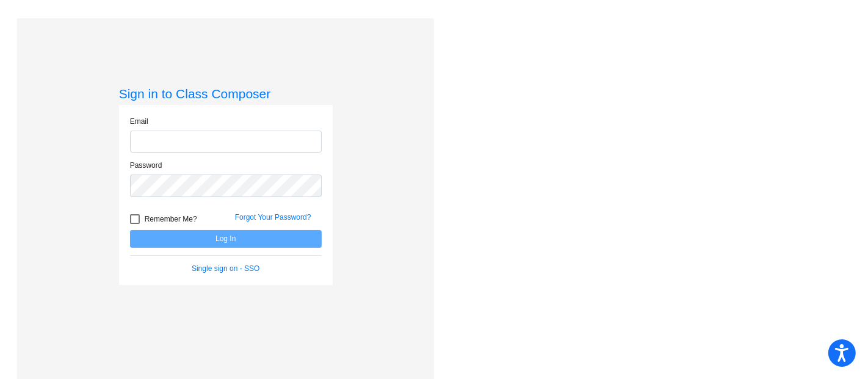 Image resolution: width=868 pixels, height=379 pixels. What do you see at coordinates (146, 165) in the screenshot?
I see `label: Password` at bounding box center [146, 165].